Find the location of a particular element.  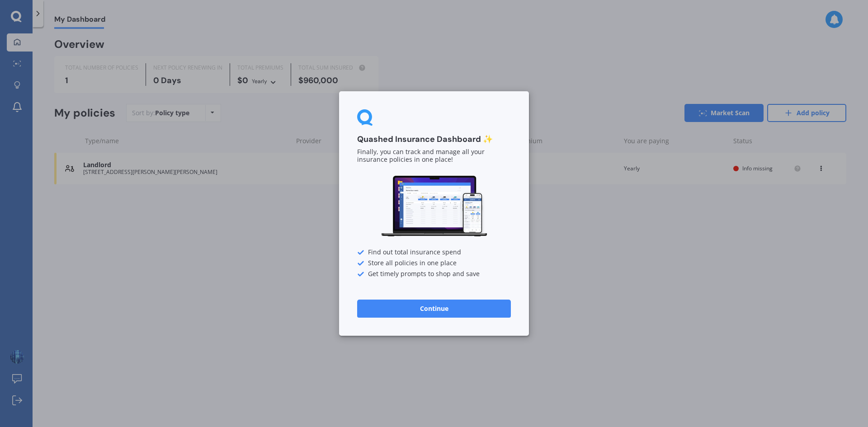

div: Get timely prompts to shop and save is located at coordinates (434, 275).